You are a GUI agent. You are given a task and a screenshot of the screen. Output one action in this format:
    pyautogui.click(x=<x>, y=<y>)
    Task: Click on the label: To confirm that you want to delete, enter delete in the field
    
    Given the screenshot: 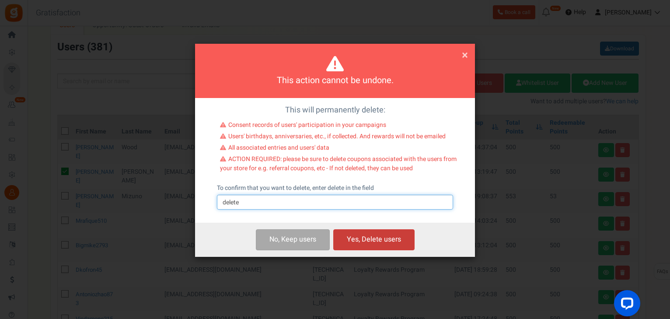 What is the action you would take?
    pyautogui.click(x=295, y=188)
    